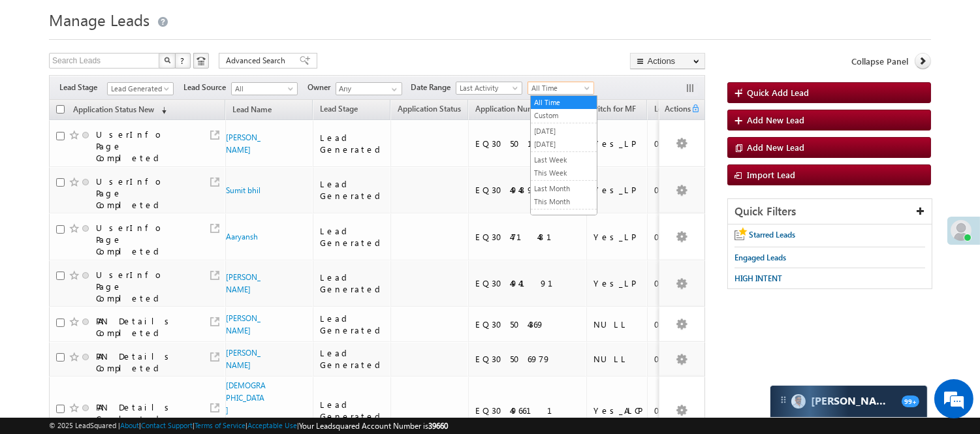  What do you see at coordinates (265, 89) in the screenshot?
I see `a: All` at bounding box center [265, 89].